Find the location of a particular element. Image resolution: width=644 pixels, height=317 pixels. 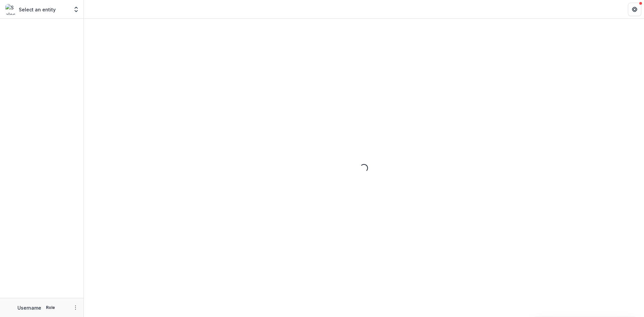

p: Username is located at coordinates (30, 308).